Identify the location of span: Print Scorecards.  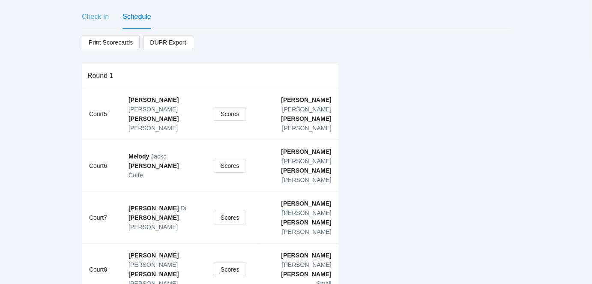
(111, 42).